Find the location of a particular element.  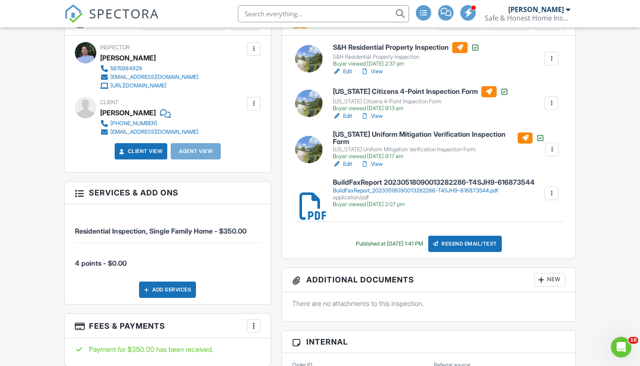

img: The Best Home Inspection Software - Spectora is located at coordinates (74, 14).